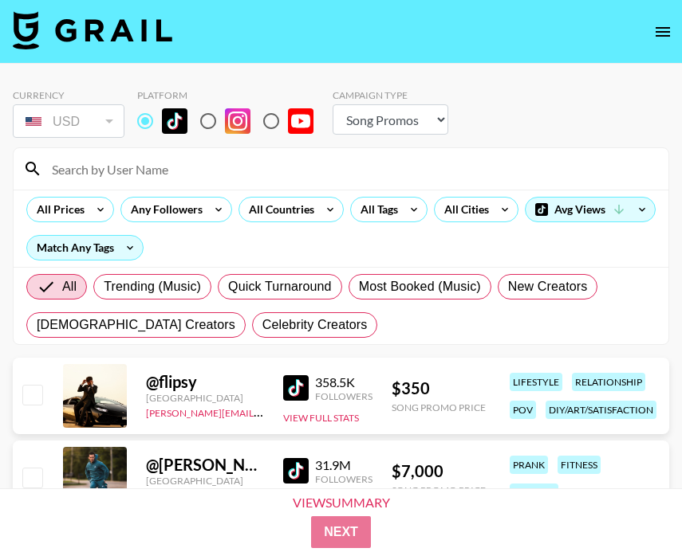 The width and height of the screenshot is (682, 552). What do you see at coordinates (438, 388) in the screenshot?
I see `div: $ 350` at bounding box center [438, 388].